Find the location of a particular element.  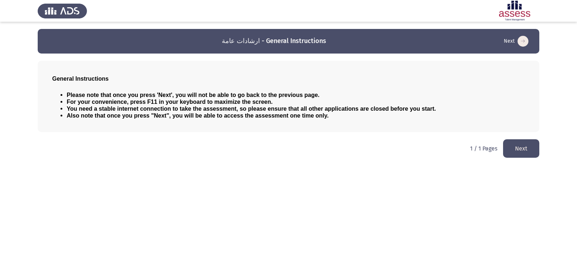

span: For your convenience, press F11 in your keyboard to maximize the screen. is located at coordinates (170, 102).